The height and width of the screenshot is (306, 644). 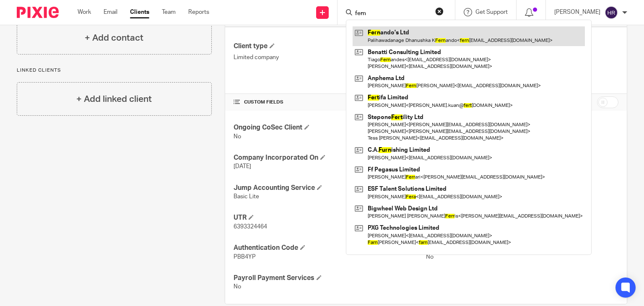 I want to click on h4: Payroll Payment Services, so click(x=329, y=278).